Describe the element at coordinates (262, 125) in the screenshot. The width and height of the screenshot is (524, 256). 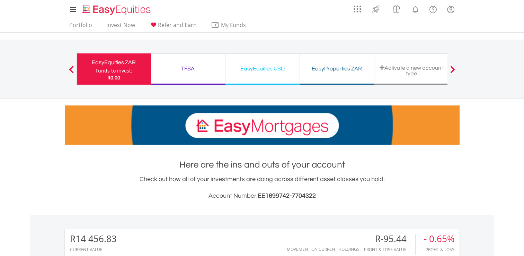
I see `img: EasyMortage Promotion Banner` at that location.